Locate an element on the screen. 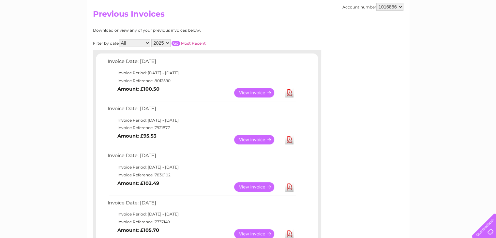 The image size is (496, 238). td: Invoice Reference: 7921877 is located at coordinates (201, 128).